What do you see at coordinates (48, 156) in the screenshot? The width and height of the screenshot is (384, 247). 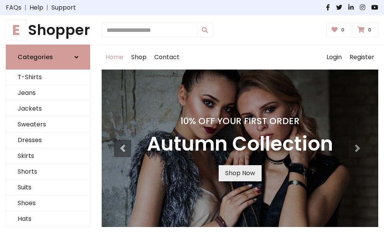 I see `a: Skirts` at bounding box center [48, 156].